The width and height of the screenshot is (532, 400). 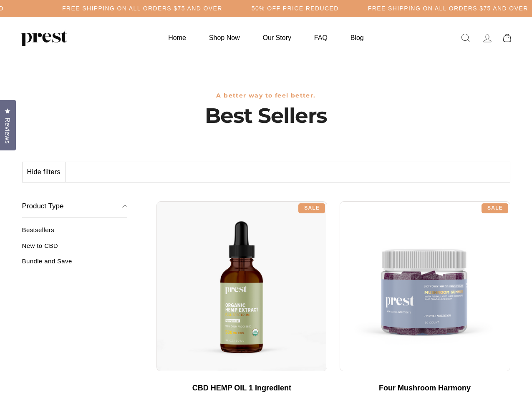 I want to click on h1: Best Sellers, so click(x=266, y=116).